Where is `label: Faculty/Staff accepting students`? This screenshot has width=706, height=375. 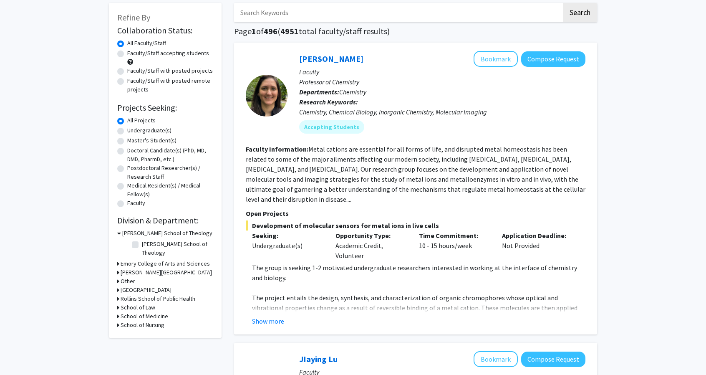 label: Faculty/Staff accepting students is located at coordinates (168, 53).